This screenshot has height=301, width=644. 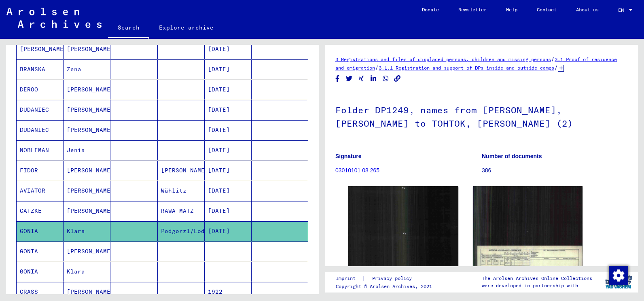 What do you see at coordinates (554, 170) in the screenshot?
I see `p: 386` at bounding box center [554, 170].